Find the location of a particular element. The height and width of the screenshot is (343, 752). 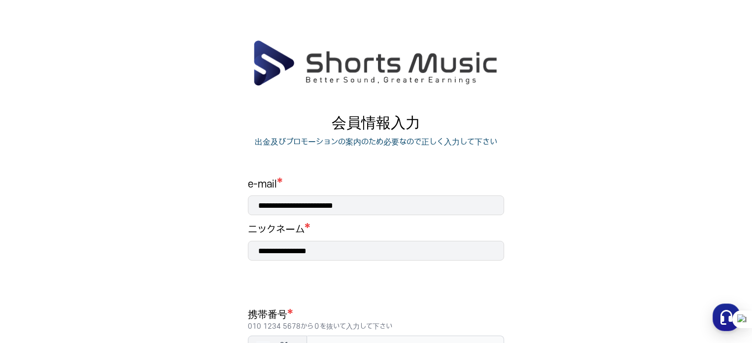

h1: 携帯番号 is located at coordinates (376, 319).